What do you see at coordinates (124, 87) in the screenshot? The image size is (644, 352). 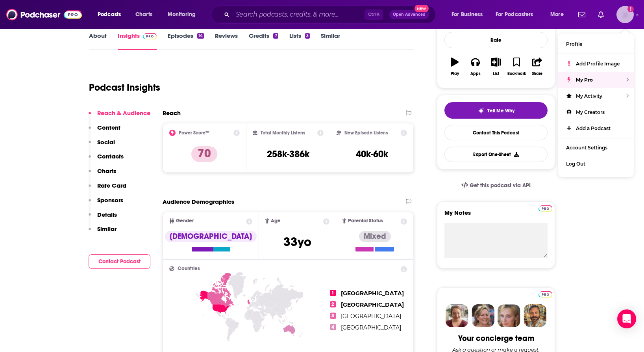 I see `h1: Podcast Insights` at bounding box center [124, 87].